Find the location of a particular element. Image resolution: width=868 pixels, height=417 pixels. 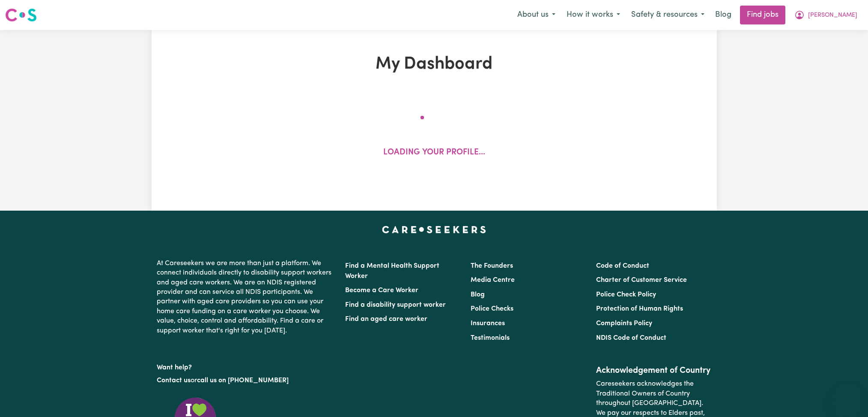

a: Careseekers logo is located at coordinates (21, 15).